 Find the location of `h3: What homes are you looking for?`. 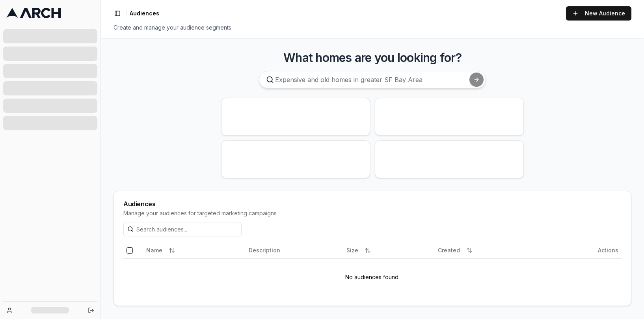

h3: What homes are you looking for? is located at coordinates (372, 57).